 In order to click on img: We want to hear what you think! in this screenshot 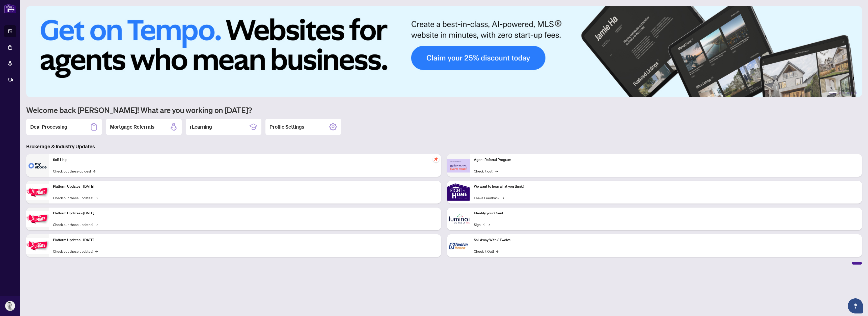, I will do `click(459, 192)`.